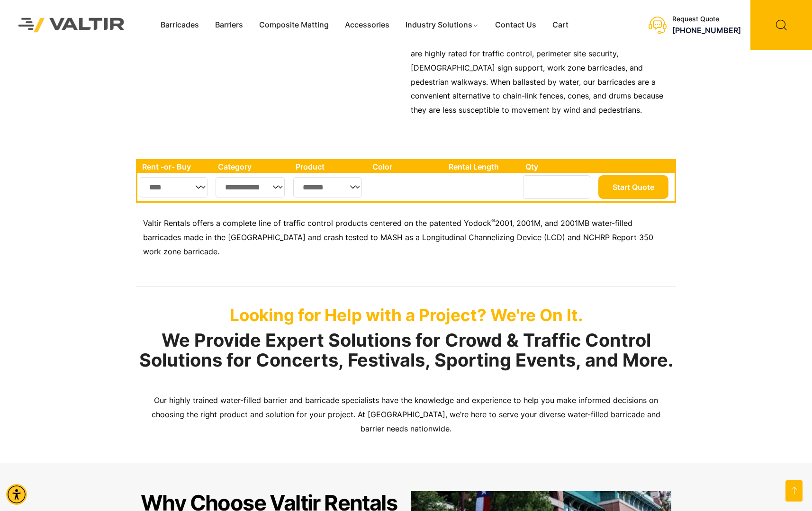 The image size is (812, 511). What do you see at coordinates (329, 167) in the screenshot?
I see `th: Product` at bounding box center [329, 167].